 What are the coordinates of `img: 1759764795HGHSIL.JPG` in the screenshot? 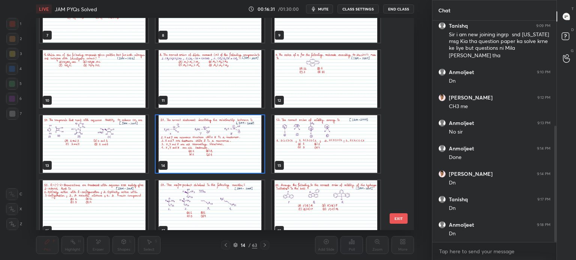 It's located at (325, 144).